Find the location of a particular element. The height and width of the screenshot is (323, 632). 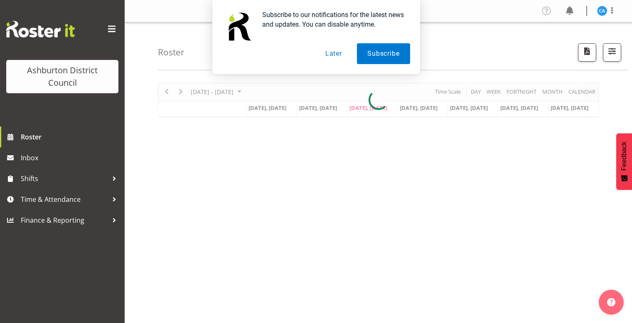

img: help-xxl-2.png is located at coordinates (612, 302).